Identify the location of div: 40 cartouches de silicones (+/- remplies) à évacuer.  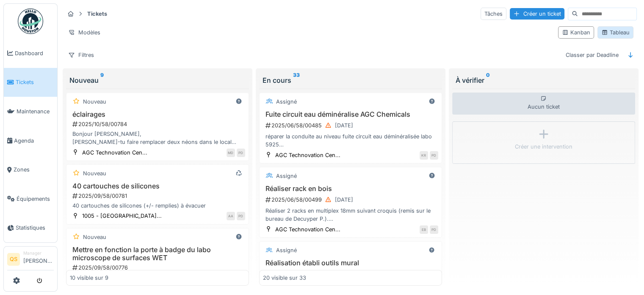
(157, 205).